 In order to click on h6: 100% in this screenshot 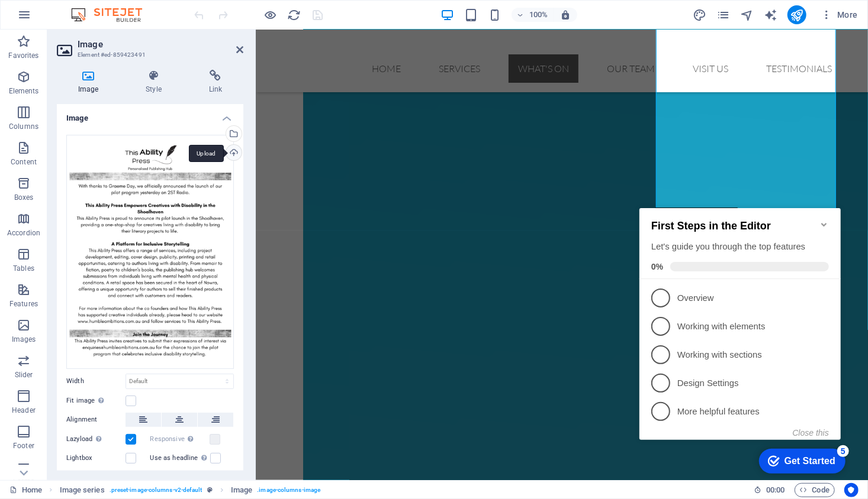, I will do `click(538, 15)`.